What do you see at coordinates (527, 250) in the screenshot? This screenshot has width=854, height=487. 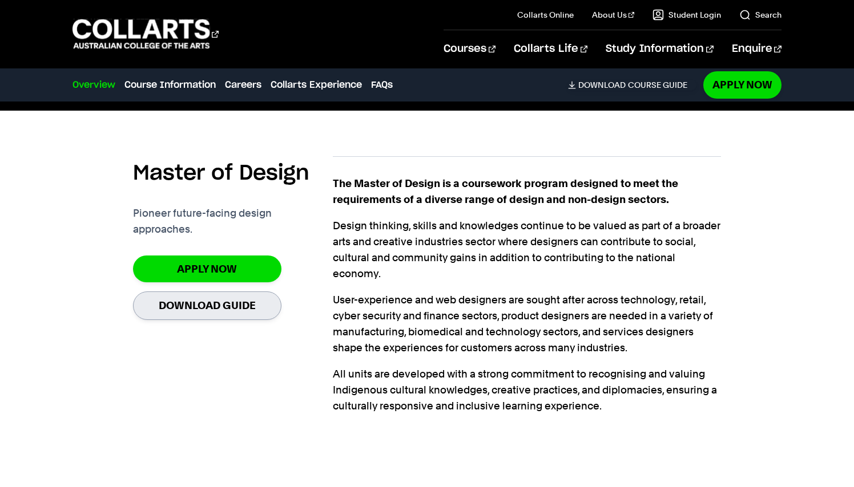 I see `p: Design thinking, skills and knowledges continue to be valued as part of a broader arts and creati...` at bounding box center [527, 250].